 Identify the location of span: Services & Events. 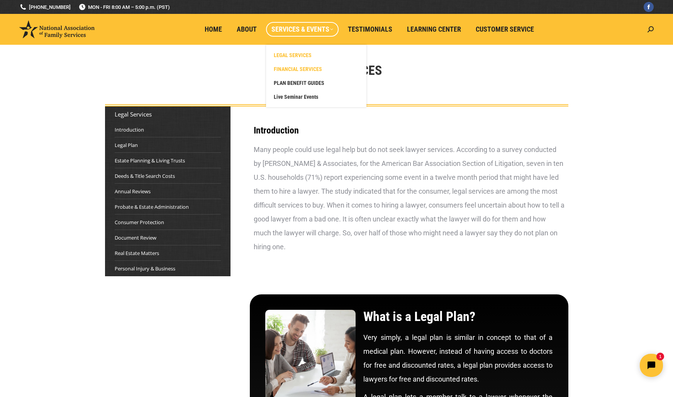
(302, 29).